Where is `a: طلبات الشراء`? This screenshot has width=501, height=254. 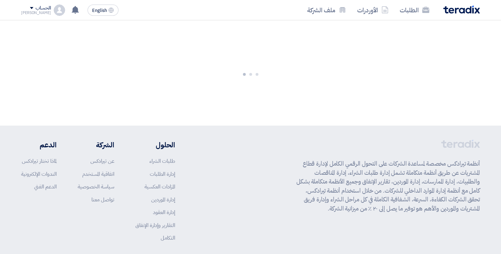
a: طلبات الشراء is located at coordinates (162, 161).